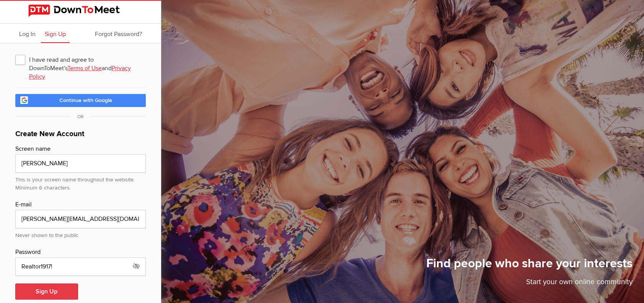 This screenshot has height=303, width=644. Describe the element at coordinates (529, 284) in the screenshot. I see `p: Start your own online community` at that location.